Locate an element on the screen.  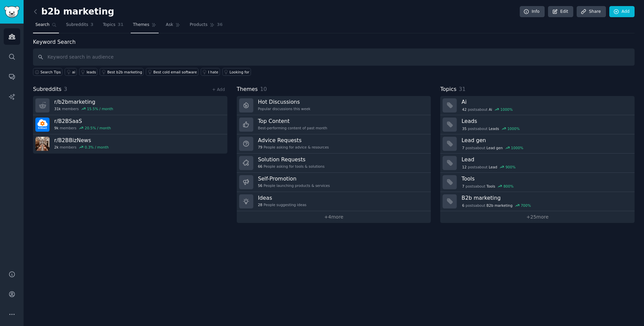
a: Share is located at coordinates (591, 12).